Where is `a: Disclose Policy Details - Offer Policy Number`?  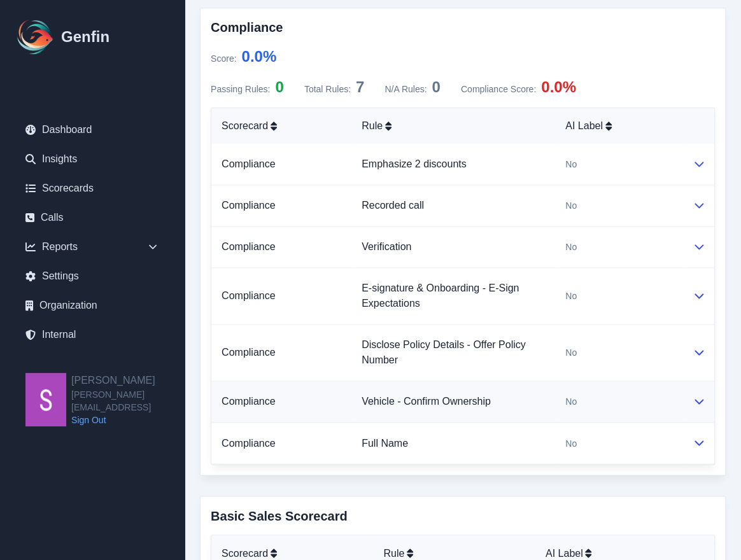
a: Disclose Policy Details - Offer Policy Number is located at coordinates (443, 352).